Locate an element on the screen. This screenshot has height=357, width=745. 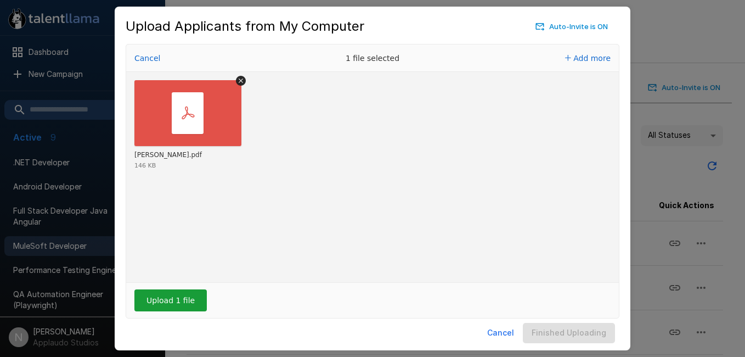
button: Auto-Invite is ON is located at coordinates (572, 26).